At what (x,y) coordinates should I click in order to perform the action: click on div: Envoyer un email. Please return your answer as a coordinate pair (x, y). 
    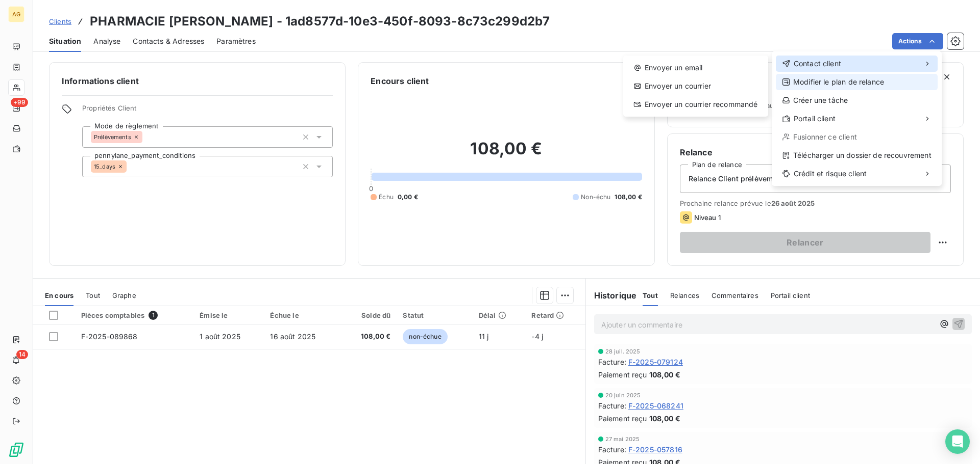
    Looking at the image, I should click on (696, 67).